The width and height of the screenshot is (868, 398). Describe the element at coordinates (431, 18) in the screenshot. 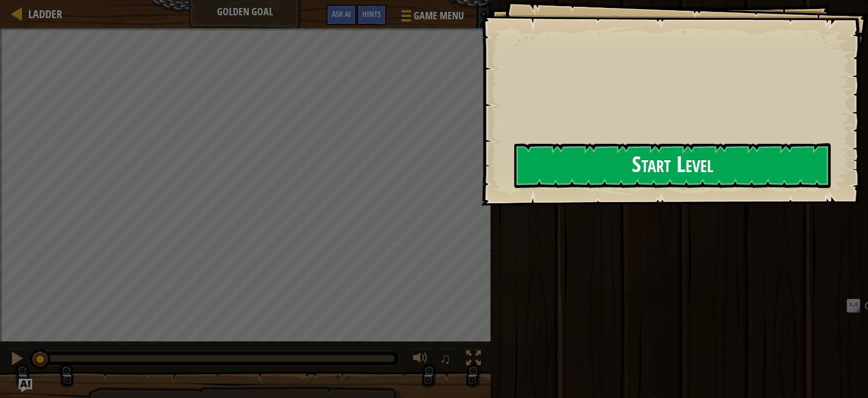

I see `button: Game Menu` at that location.